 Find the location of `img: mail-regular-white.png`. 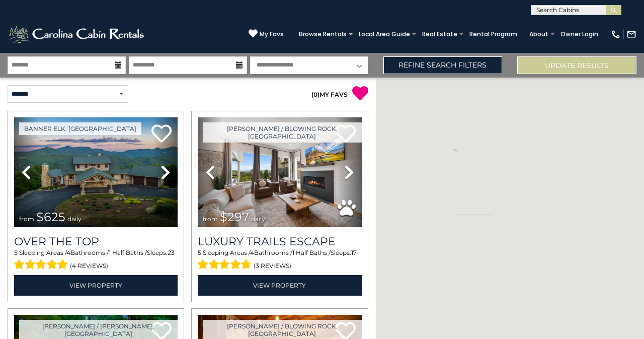

img: mail-regular-white.png is located at coordinates (631, 34).